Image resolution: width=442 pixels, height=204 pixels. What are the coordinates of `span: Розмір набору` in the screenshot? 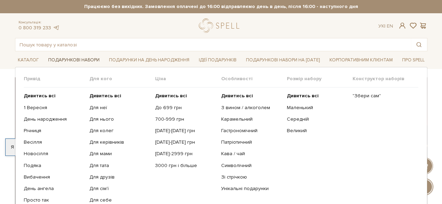 It's located at (320, 79).